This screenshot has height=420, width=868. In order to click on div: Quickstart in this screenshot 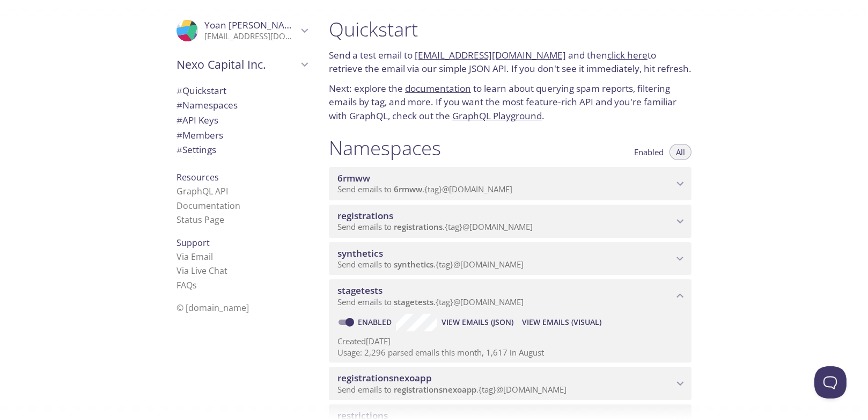, I will do `click(242, 90)`.